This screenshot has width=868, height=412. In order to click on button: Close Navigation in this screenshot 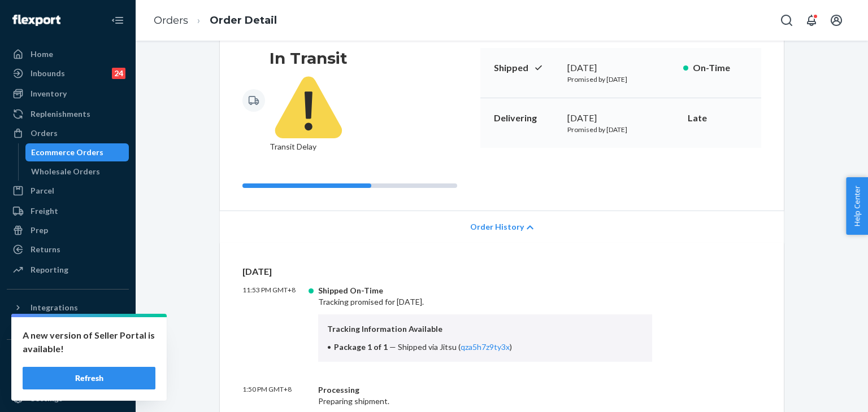, I will do `click(118, 21)`.